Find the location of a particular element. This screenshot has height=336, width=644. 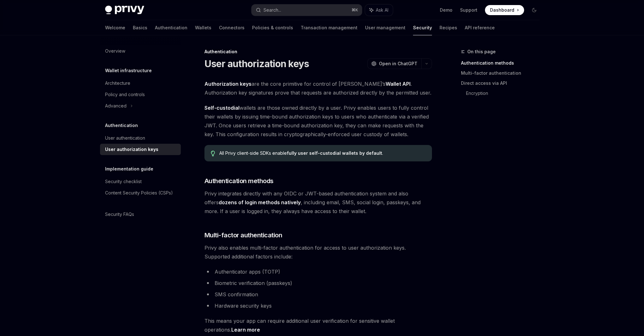

span: Multi-factor authentication is located at coordinates (243, 235).